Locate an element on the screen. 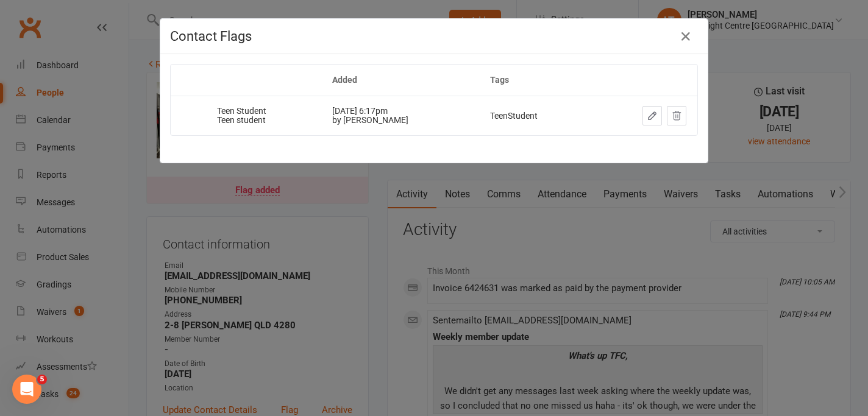 The width and height of the screenshot is (868, 416). td: TeenStudent is located at coordinates (535, 115).